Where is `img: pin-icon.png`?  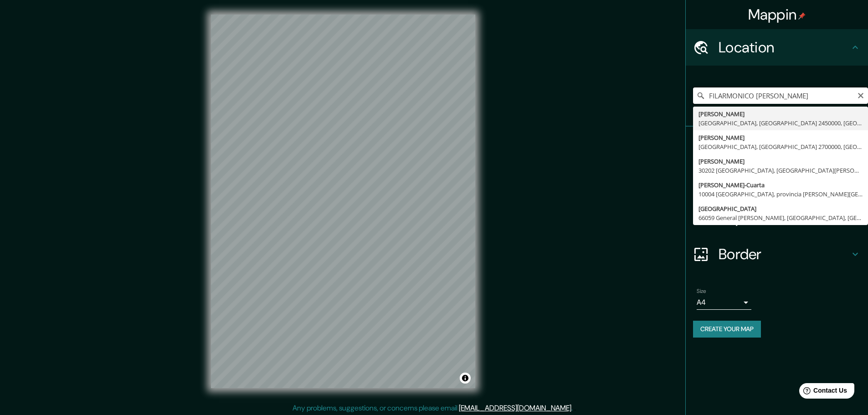
img: pin-icon.png is located at coordinates (802, 16).